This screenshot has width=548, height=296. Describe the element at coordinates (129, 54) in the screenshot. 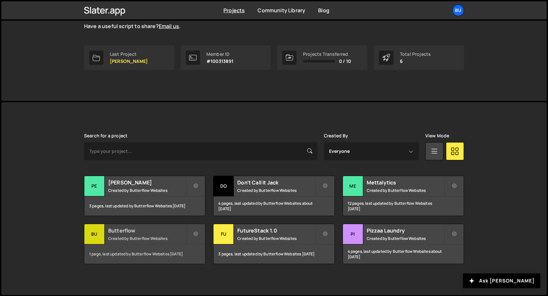

I see `div: Last Project` at that location.